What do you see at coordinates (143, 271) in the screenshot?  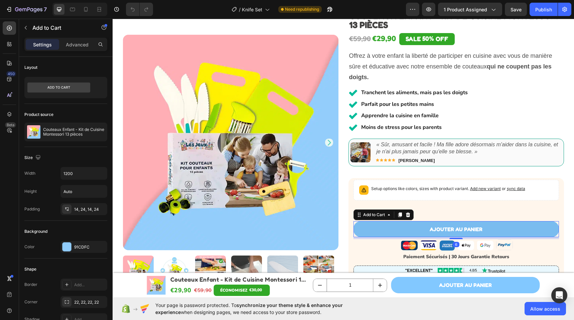 I see `div: €30,00` at bounding box center [143, 271].